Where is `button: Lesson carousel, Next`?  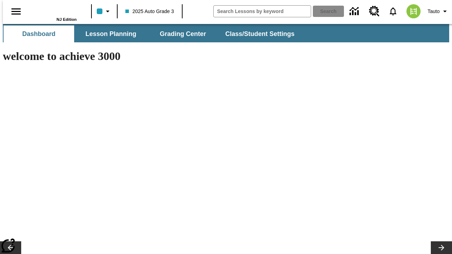
button: Lesson carousel, Next is located at coordinates (441, 248).